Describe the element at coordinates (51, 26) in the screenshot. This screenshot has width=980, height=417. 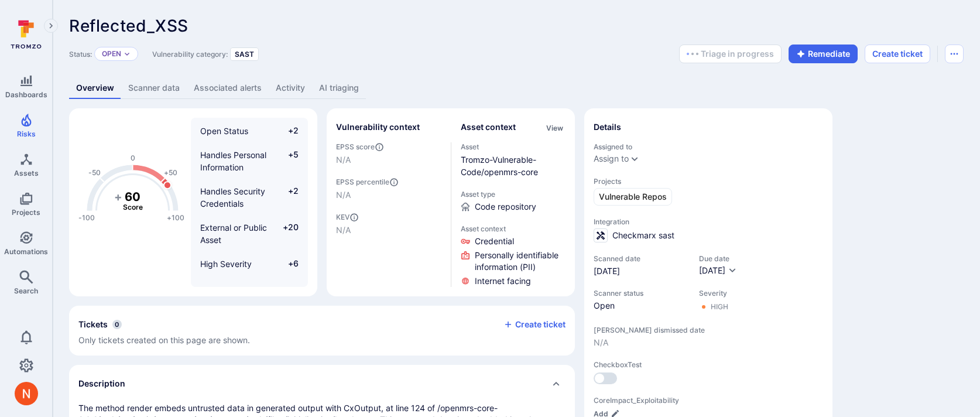
I see `i: Expand navigation menu` at that location.